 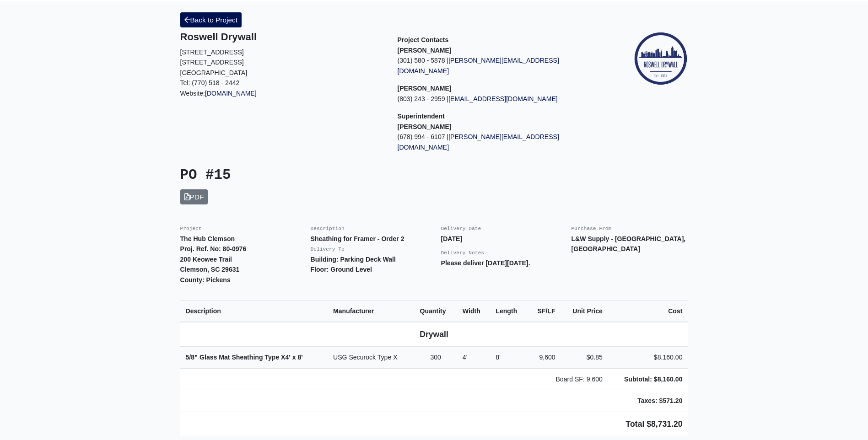 What do you see at coordinates (244, 357) in the screenshot?
I see `strong: 5/8” Glass Mat Sheathing Type X` at bounding box center [244, 357].